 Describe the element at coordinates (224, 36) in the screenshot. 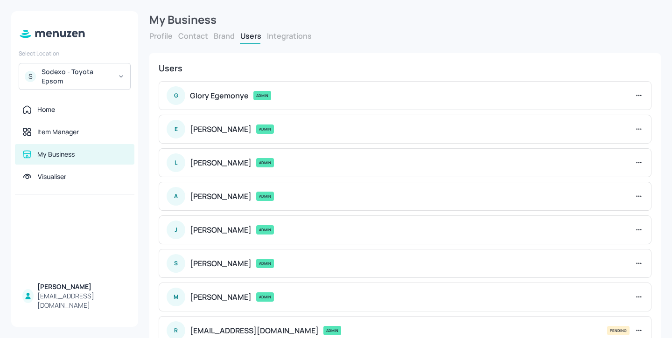

I see `button: Brand` at that location.